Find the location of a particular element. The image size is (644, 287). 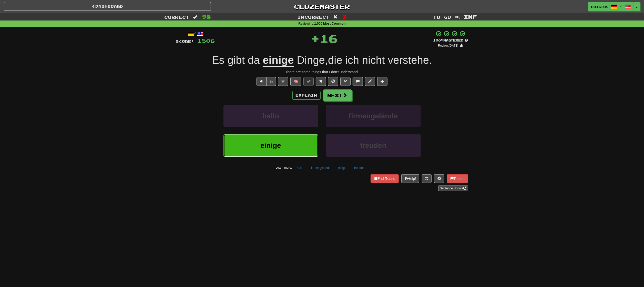

button: Edit sentence (alt+d) is located at coordinates (370, 82).